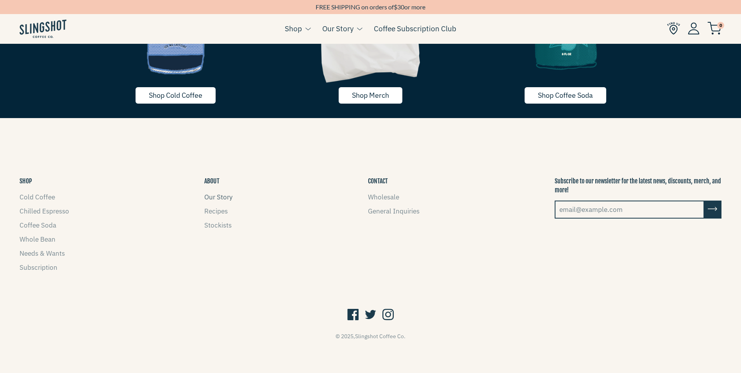  What do you see at coordinates (26, 181) in the screenshot?
I see `button: SHOP` at bounding box center [26, 181].